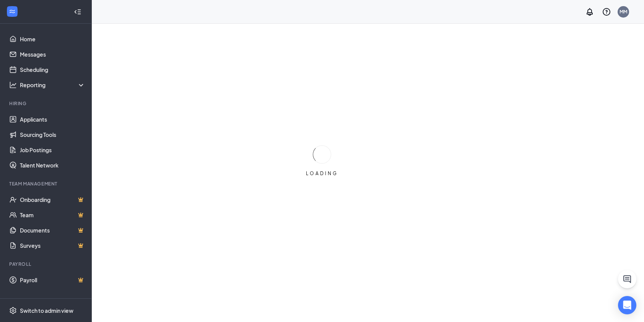 The height and width of the screenshot is (322, 644). I want to click on svg: QuestionInfo, so click(607, 12).